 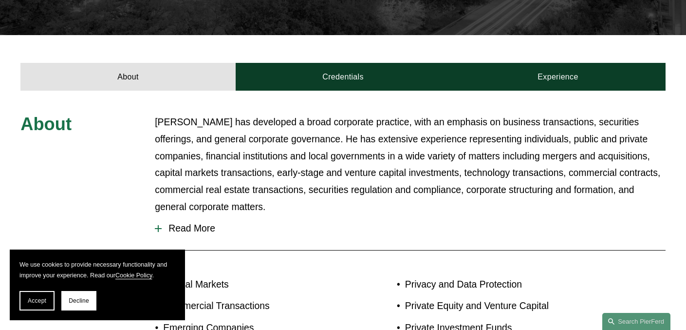 I want to click on span: Accept, so click(x=37, y=300).